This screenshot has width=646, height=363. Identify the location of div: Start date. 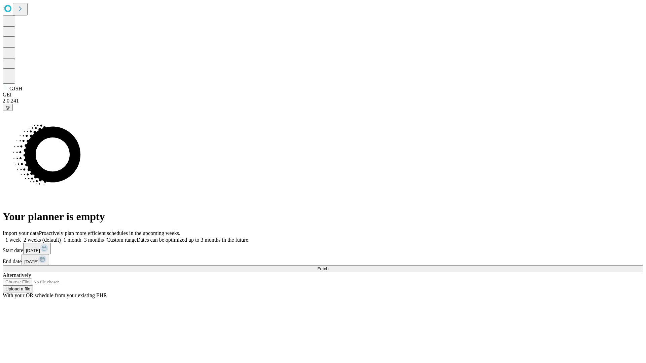
(323, 248).